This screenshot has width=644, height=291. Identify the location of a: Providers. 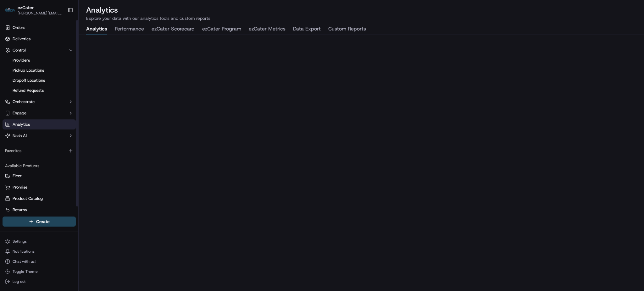
(39, 61).